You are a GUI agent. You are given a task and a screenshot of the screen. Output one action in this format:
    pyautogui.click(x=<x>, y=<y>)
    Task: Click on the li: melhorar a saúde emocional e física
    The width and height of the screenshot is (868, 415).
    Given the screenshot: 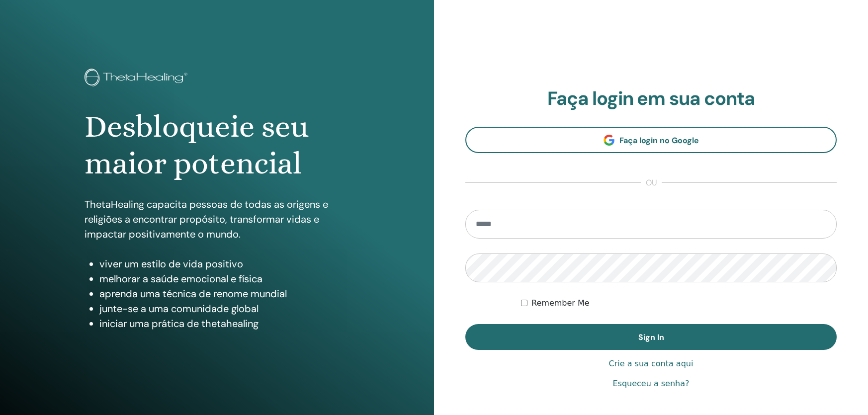 What is the action you would take?
    pyautogui.click(x=224, y=278)
    